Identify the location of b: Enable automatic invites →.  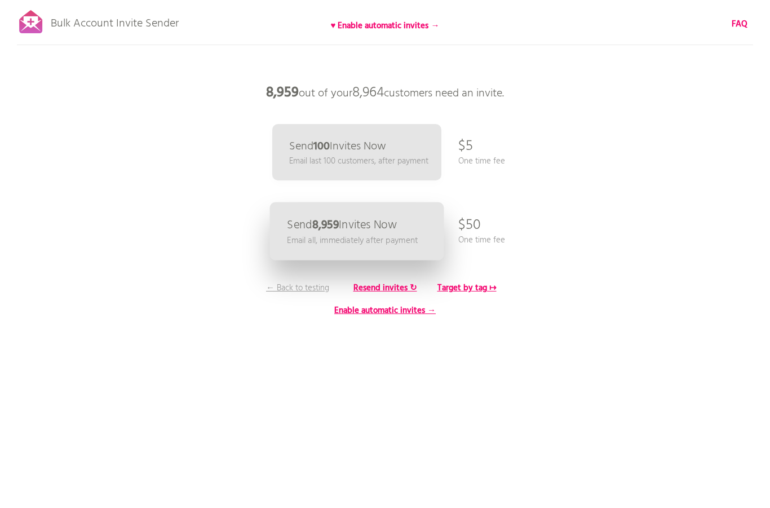
(385, 311).